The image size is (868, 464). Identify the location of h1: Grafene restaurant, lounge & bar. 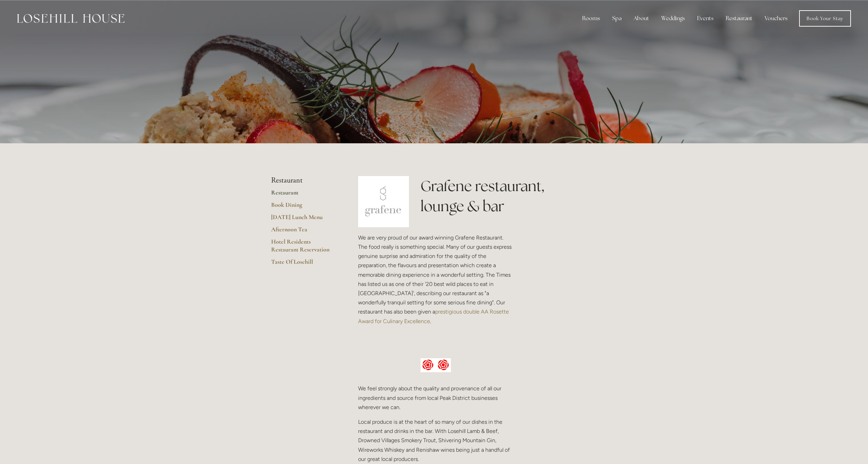
(509, 196).